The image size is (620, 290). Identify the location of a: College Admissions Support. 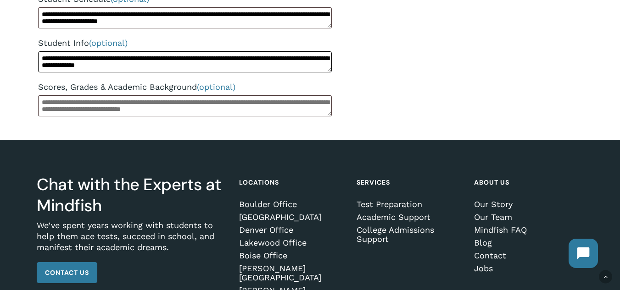
(410, 235).